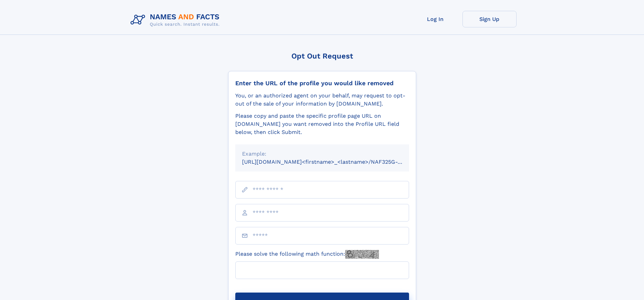 This screenshot has width=644, height=300. I want to click on a: Sign Up, so click(489, 19).